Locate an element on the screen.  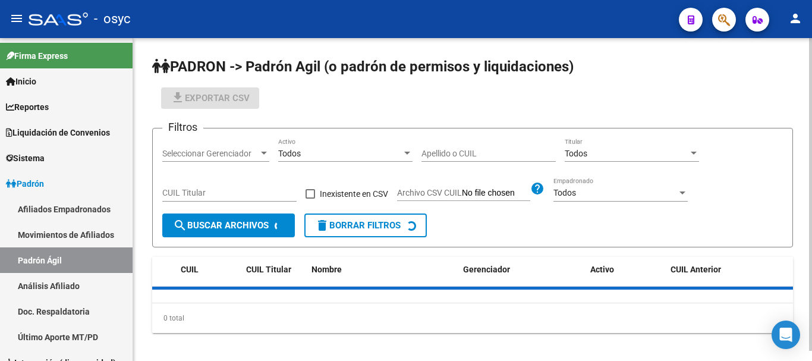
button: Borrar Filtros is located at coordinates (366, 225).